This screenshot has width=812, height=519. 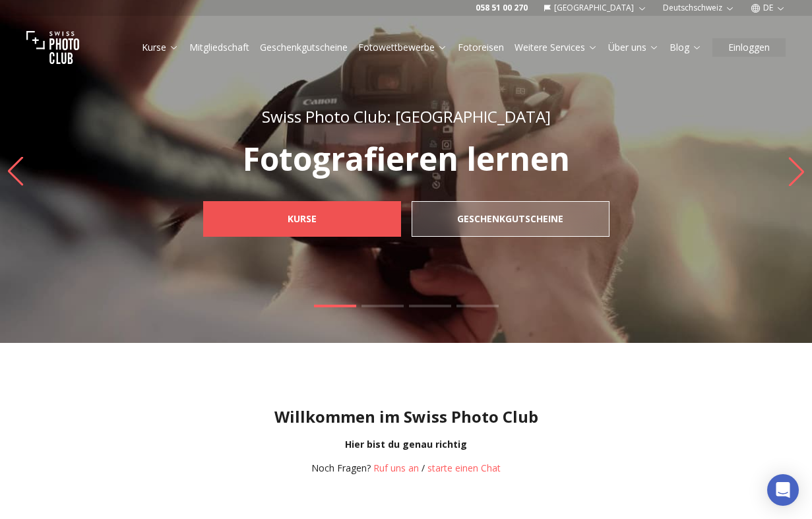 I want to click on button: Weitere Services, so click(x=556, y=47).